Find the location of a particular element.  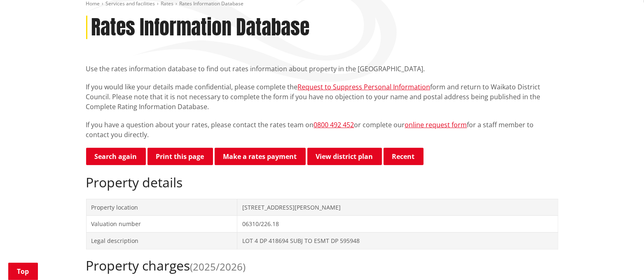

span: (2025/2026) is located at coordinates (218, 267).